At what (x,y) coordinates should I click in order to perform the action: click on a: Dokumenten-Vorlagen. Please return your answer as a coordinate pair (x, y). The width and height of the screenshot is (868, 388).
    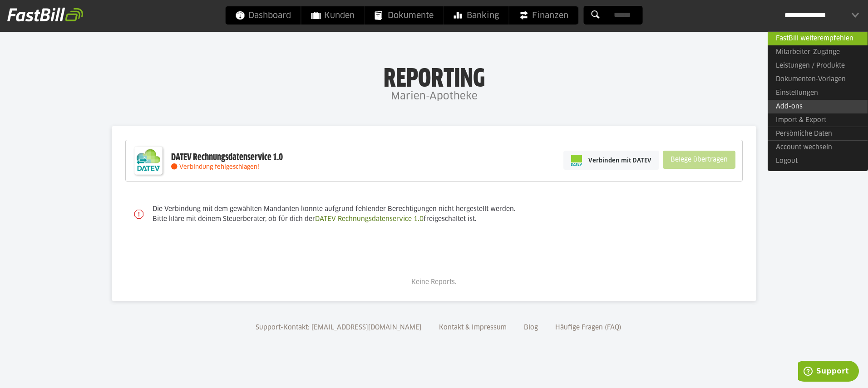
    Looking at the image, I should click on (817, 79).